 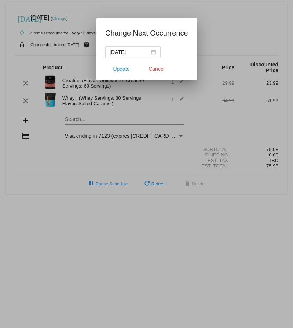 I want to click on span: Cancel, so click(x=156, y=69).